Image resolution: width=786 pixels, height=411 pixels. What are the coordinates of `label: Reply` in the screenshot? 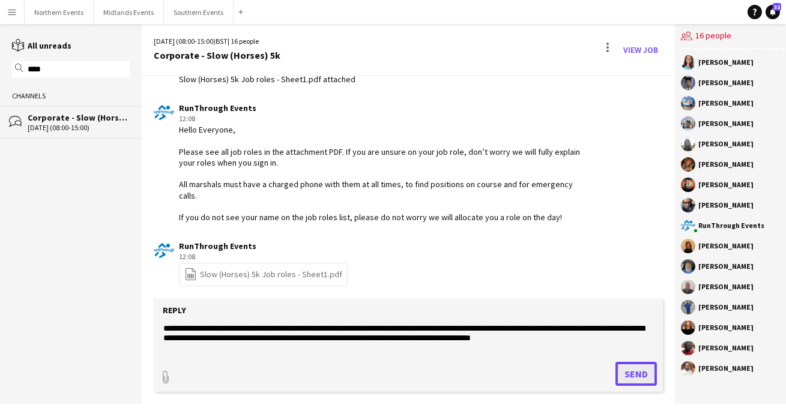 It's located at (174, 311).